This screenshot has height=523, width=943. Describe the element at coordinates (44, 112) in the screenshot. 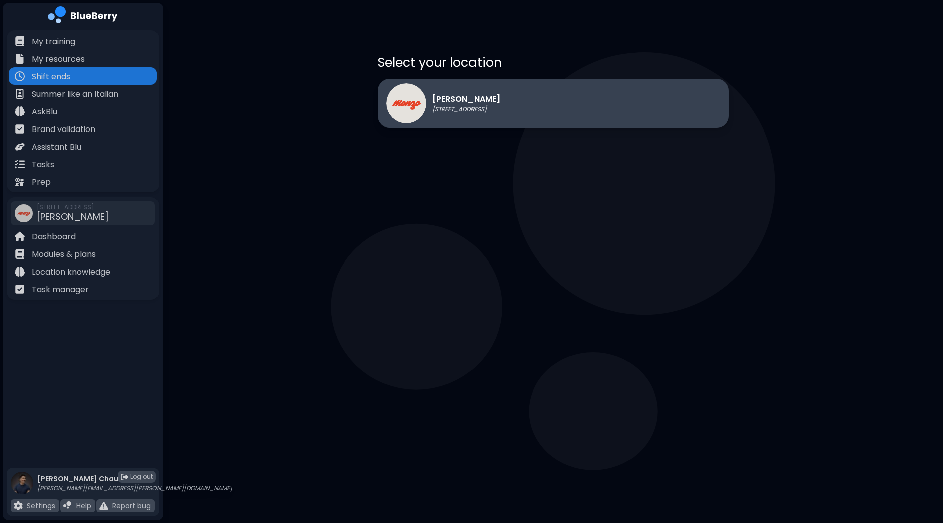

I see `p: AskBlu` at that location.